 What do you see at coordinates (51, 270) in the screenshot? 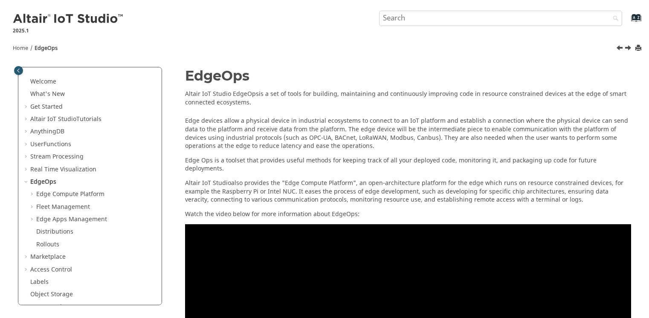
I see `a: Access Control` at bounding box center [51, 270].